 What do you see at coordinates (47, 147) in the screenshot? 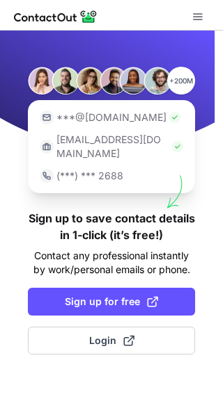
I see `img: https://contactout.com/extension/app/static/media/login-work-icon.638a5007170bc45168077fde17b29a1...` at bounding box center [47, 147].